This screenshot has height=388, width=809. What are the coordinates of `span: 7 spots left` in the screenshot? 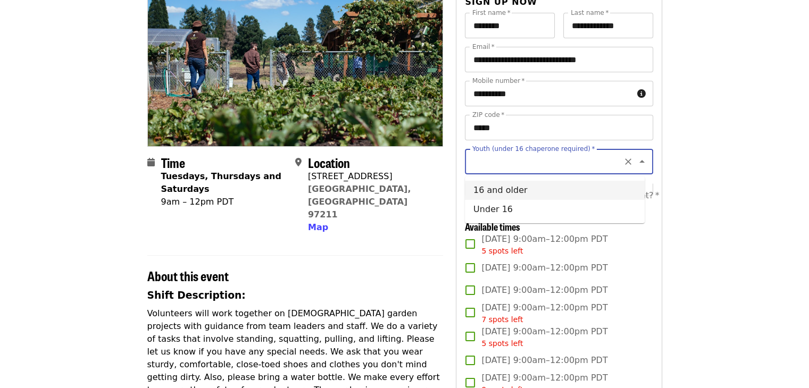 It's located at (502, 320).